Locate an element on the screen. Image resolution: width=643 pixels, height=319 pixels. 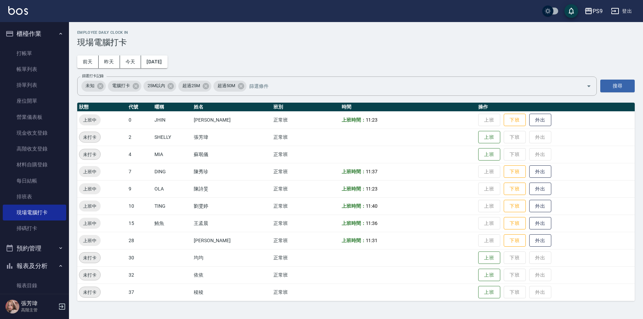
a: 現場電腦打卡 is located at coordinates (34, 213).